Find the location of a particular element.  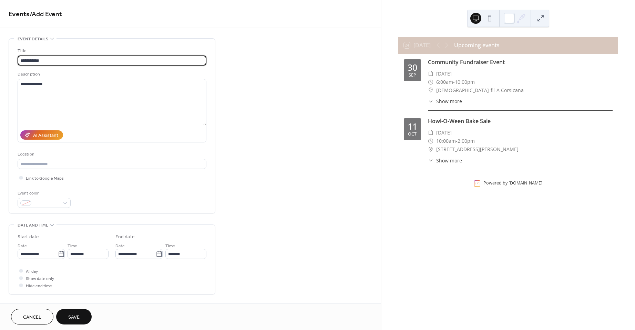

button: Cancel is located at coordinates (32, 317).